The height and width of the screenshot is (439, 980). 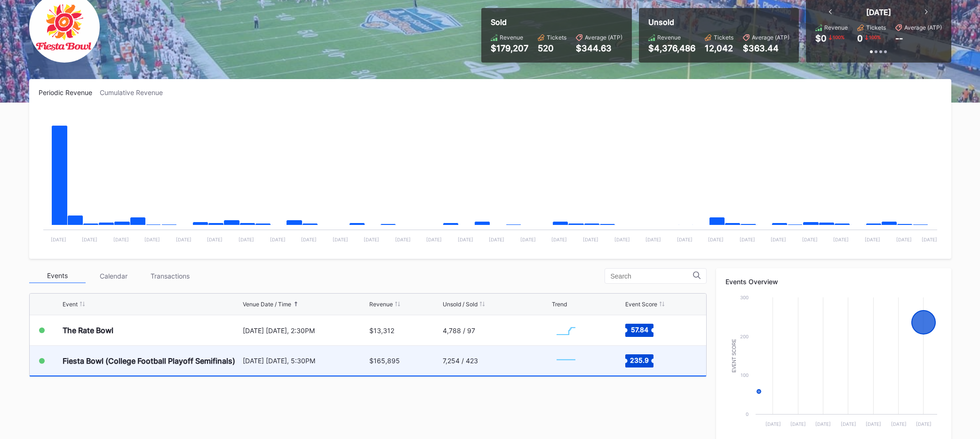 What do you see at coordinates (744, 337) in the screenshot?
I see `text: 200` at bounding box center [744, 337].